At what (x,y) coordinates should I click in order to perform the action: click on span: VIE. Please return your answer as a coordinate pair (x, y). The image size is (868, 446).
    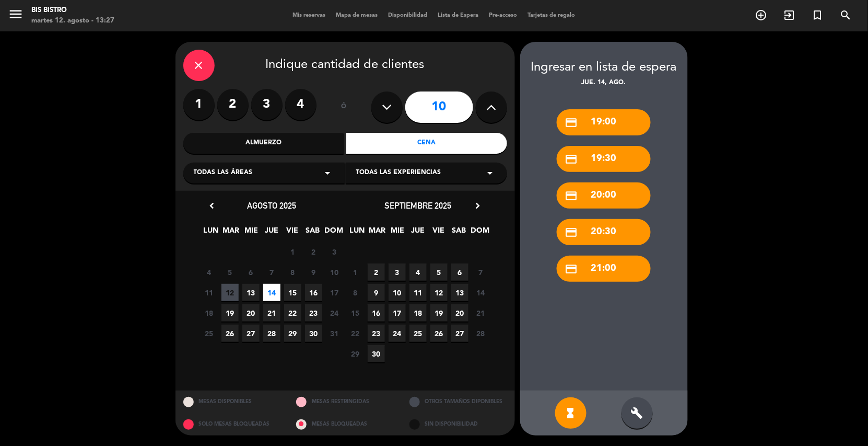
    Looking at the image, I should click on (438, 233).